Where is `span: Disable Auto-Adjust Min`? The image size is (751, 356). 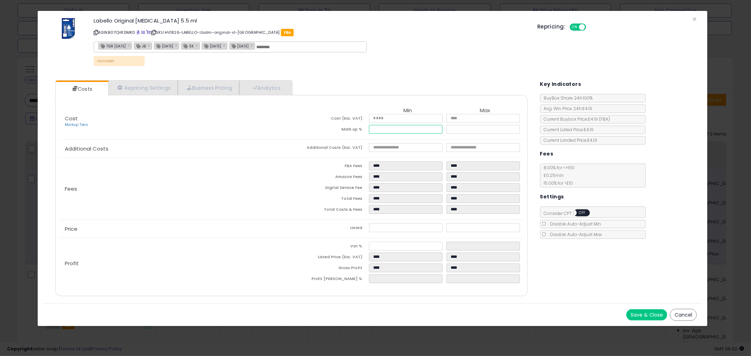 span: Disable Auto-Adjust Min is located at coordinates (574, 224).